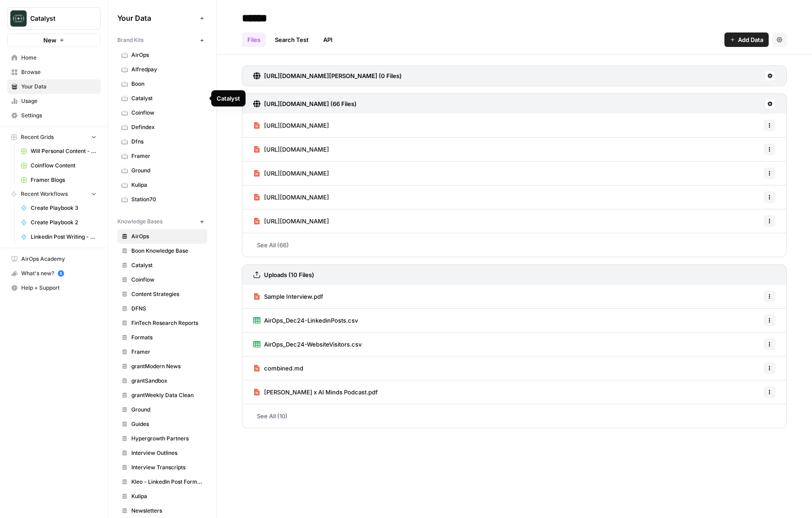 The width and height of the screenshot is (812, 518). What do you see at coordinates (63, 180) in the screenshot?
I see `span: Framer Blogs` at bounding box center [63, 180].